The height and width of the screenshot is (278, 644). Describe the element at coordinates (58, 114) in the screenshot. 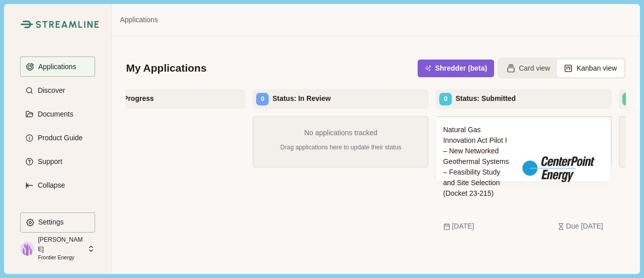

I see `a: Documents` at that location.